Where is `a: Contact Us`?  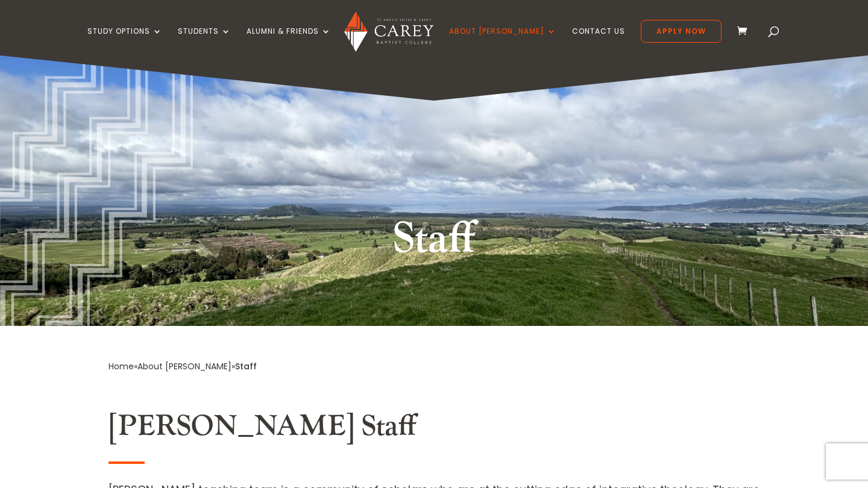 a: Contact Us is located at coordinates (598, 41).